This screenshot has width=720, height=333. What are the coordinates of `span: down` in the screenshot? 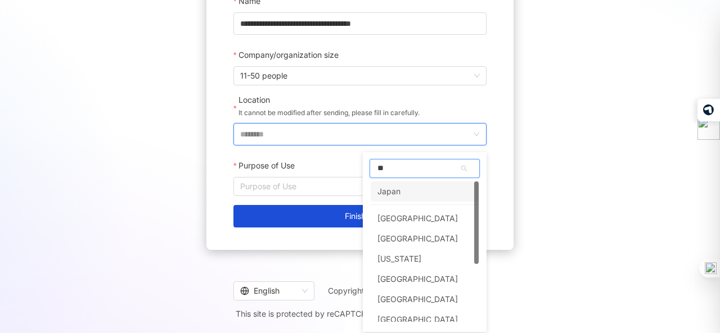 It's located at (476, 134).